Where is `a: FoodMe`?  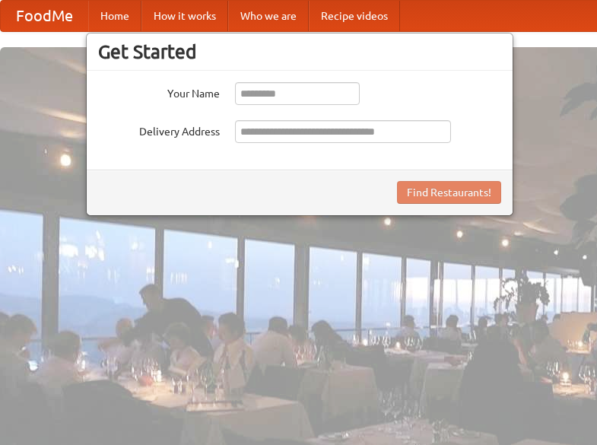 a: FoodMe is located at coordinates (44, 16).